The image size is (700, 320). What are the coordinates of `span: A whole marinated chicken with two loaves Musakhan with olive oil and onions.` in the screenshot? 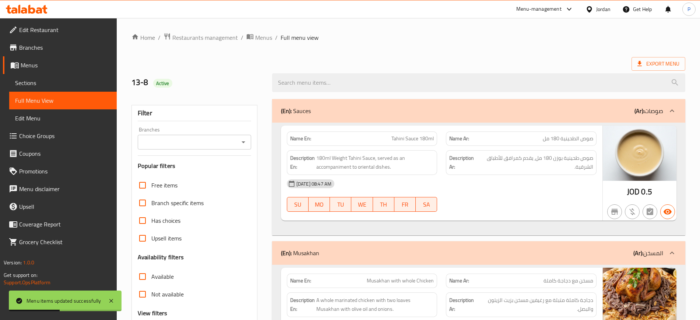 It's located at (375, 305).